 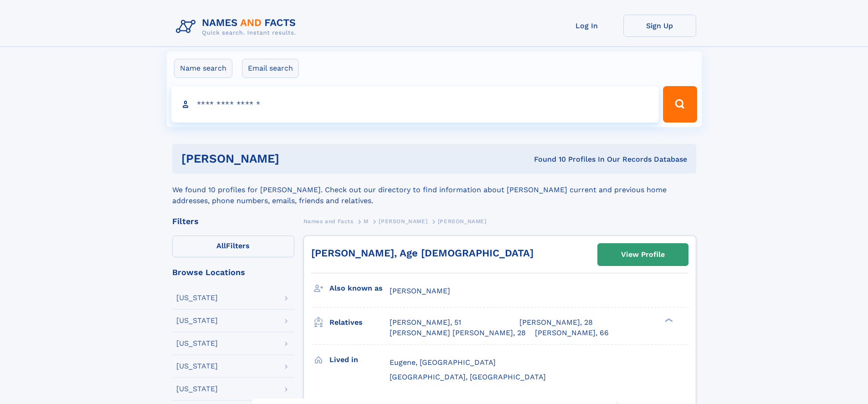 What do you see at coordinates (680, 104) in the screenshot?
I see `button: Search Button` at bounding box center [680, 104].